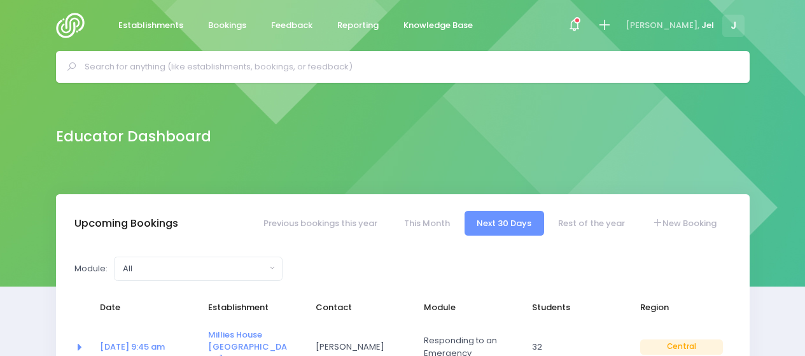 Image resolution: width=805 pixels, height=356 pixels. I want to click on button: All, so click(198, 268).